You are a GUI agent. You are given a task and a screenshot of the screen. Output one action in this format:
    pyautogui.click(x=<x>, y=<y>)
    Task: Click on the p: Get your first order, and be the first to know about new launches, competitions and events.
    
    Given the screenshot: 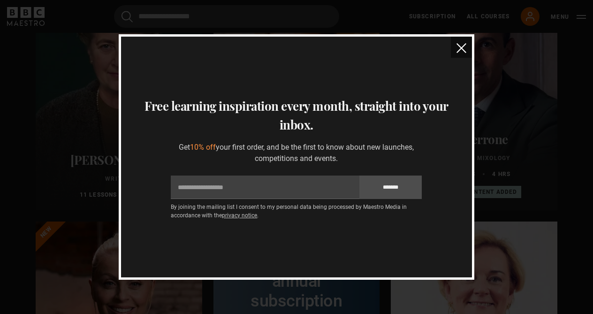 What is the action you would take?
    pyautogui.click(x=296, y=153)
    